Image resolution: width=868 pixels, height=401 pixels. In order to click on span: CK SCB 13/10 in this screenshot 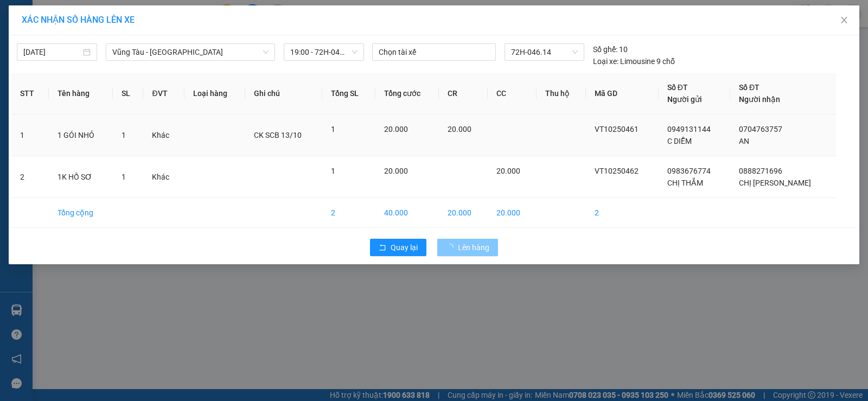, I will do `click(278, 135)`.